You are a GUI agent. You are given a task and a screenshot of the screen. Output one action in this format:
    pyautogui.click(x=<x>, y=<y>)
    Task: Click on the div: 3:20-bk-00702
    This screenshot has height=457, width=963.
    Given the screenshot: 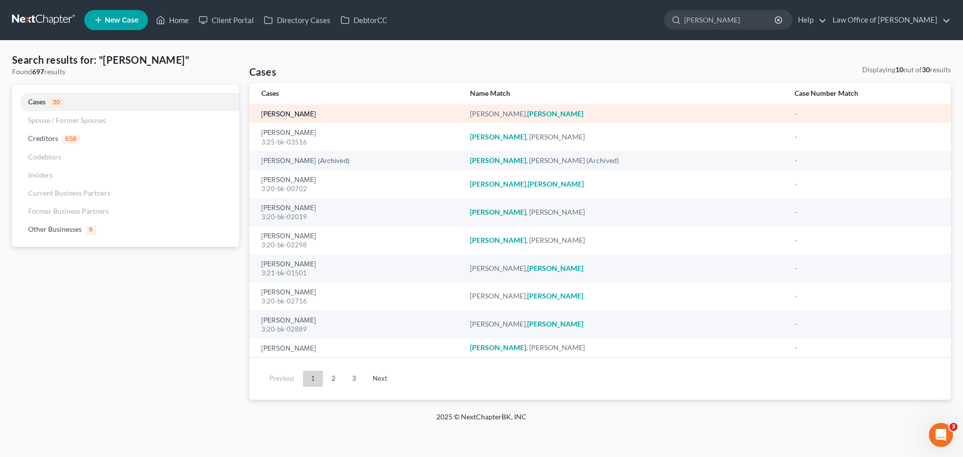 What is the action you would take?
    pyautogui.click(x=358, y=189)
    